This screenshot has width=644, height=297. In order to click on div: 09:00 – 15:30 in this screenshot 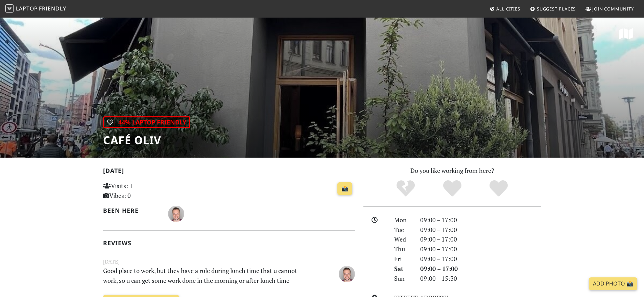, I will do `click(481, 278)`.